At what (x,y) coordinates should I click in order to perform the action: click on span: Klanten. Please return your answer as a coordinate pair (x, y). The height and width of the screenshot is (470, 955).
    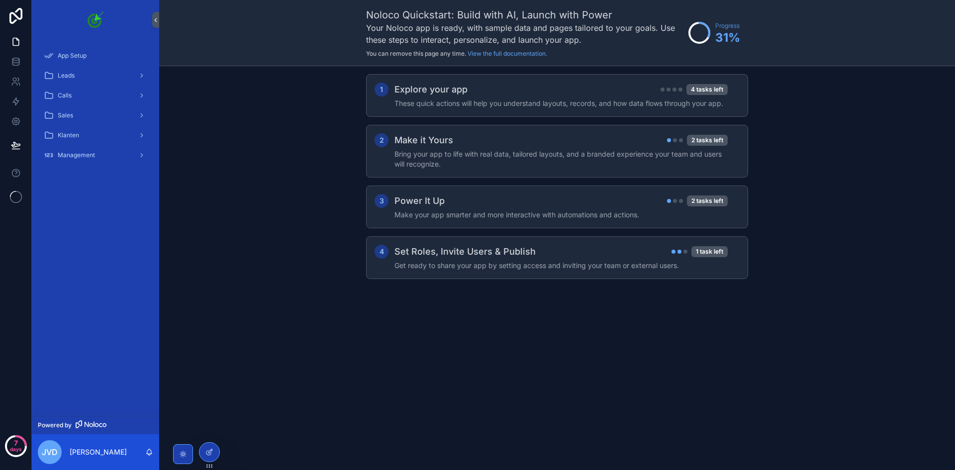
    Looking at the image, I should click on (68, 135).